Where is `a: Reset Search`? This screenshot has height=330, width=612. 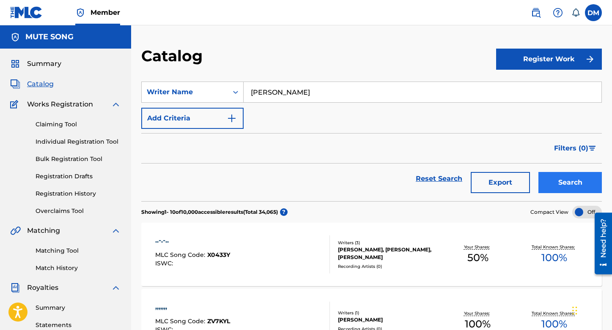
a: Reset Search is located at coordinates (439, 179).